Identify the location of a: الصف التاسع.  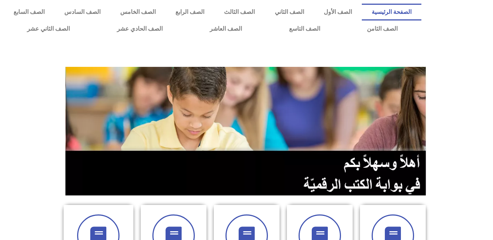
(304, 29).